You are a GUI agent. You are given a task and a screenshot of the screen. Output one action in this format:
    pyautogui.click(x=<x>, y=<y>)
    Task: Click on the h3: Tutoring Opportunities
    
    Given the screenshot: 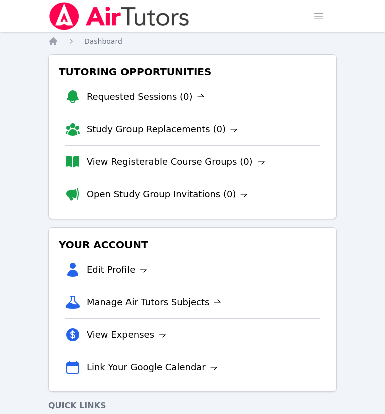 What is the action you would take?
    pyautogui.click(x=192, y=72)
    